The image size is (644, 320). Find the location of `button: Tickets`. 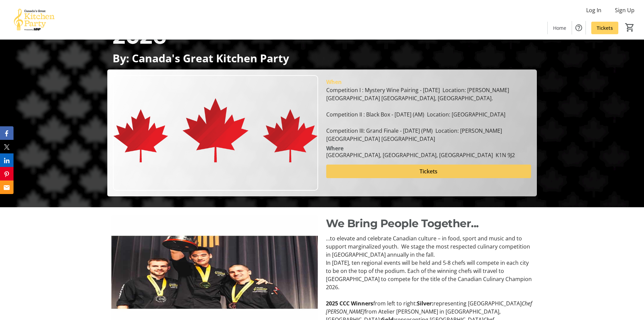

button: Tickets is located at coordinates (429, 171).